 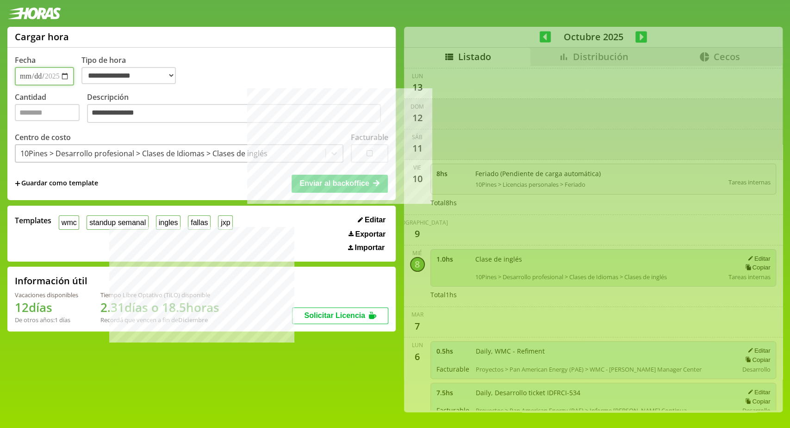 I want to click on img: logotipo, so click(x=34, y=13).